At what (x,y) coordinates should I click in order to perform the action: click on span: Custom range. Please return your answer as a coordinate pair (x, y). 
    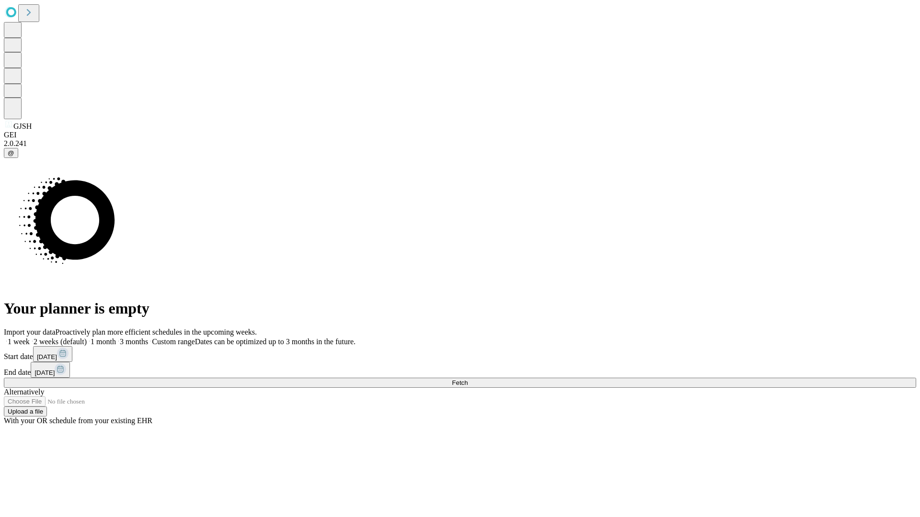
    Looking at the image, I should click on (173, 341).